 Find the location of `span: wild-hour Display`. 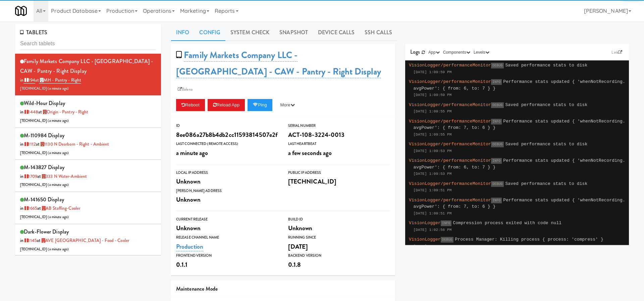

span: wild-hour Display is located at coordinates (44, 103).